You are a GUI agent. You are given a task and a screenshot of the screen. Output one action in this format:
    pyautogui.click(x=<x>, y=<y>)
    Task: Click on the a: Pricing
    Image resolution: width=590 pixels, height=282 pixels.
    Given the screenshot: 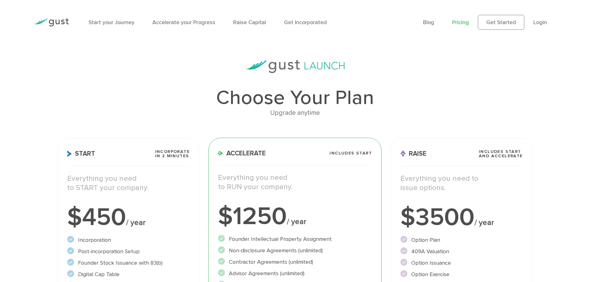 What is the action you would take?
    pyautogui.click(x=461, y=22)
    